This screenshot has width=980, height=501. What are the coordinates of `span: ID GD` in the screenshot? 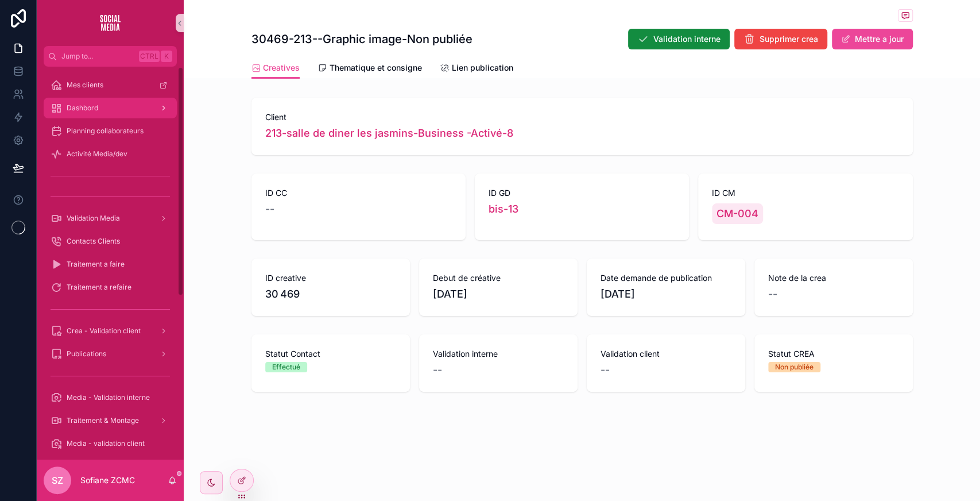 It's located at (582, 194).